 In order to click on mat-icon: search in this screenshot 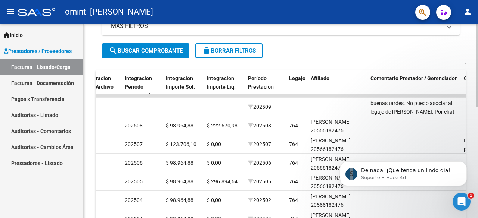, I will do `click(113, 51)`.